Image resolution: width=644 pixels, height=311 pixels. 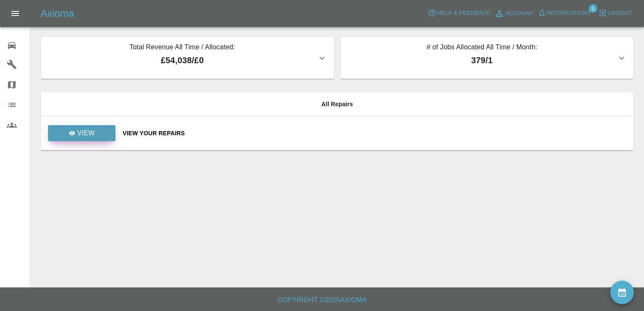 What do you see at coordinates (459, 13) in the screenshot?
I see `button: Help & Feedback` at bounding box center [459, 13].